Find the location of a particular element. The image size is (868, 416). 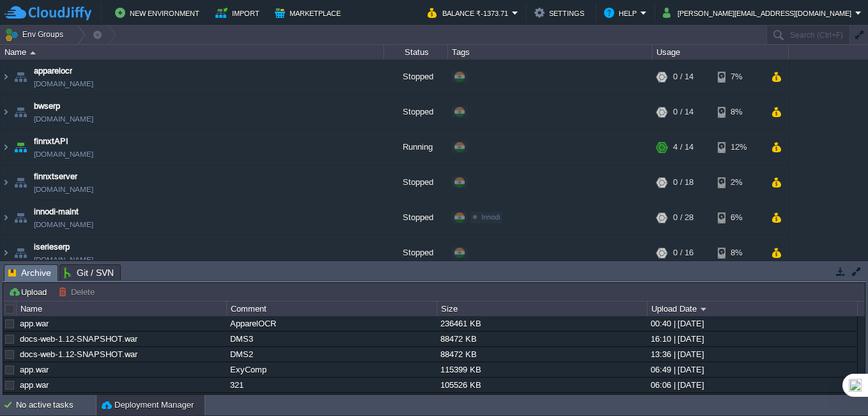

div: Status is located at coordinates (416, 52).